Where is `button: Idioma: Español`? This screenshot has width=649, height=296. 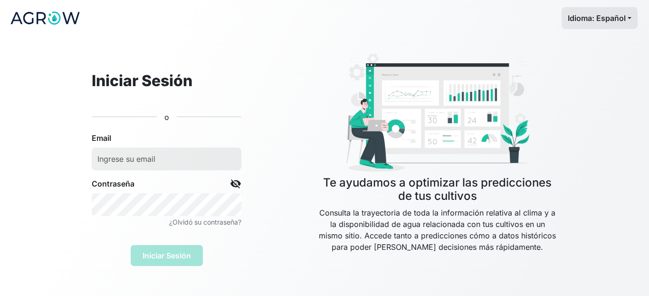 button: Idioma: Español is located at coordinates (600, 18).